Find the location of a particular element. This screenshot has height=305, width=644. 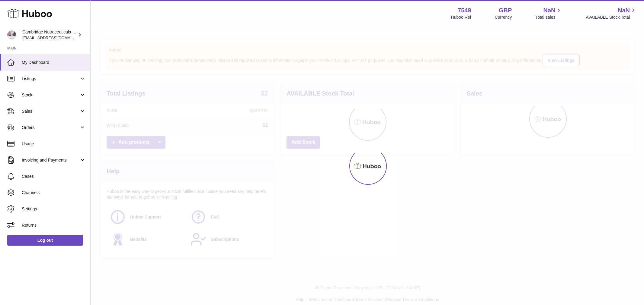

span: AVAILABLE Stock Total is located at coordinates (611, 17).